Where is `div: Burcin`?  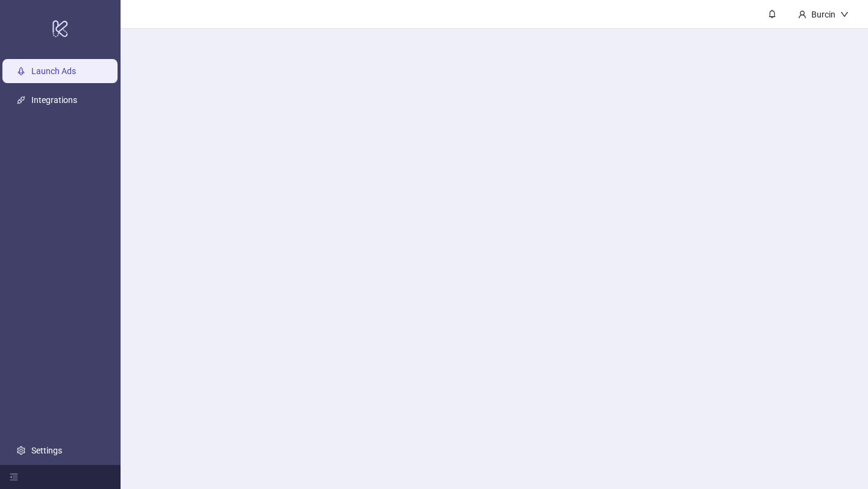 div: Burcin is located at coordinates (823, 15).